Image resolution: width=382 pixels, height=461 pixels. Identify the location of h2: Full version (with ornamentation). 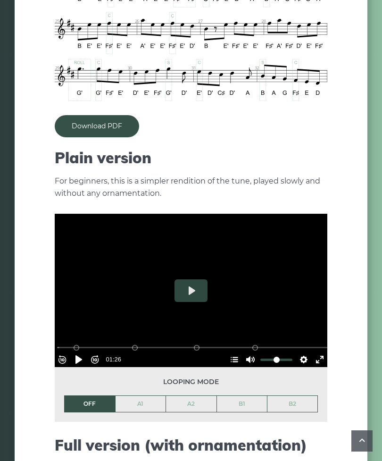
(191, 445).